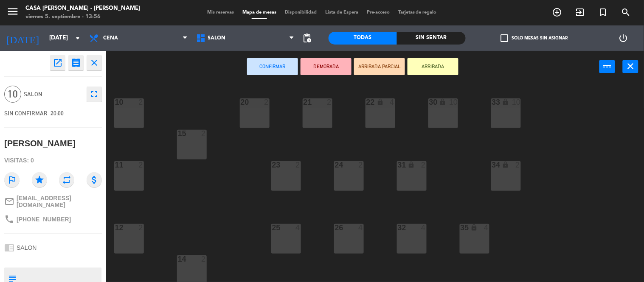  What do you see at coordinates (83, 17) in the screenshot?
I see `div: viernes 5. septiembre - 13:56` at bounding box center [83, 17].